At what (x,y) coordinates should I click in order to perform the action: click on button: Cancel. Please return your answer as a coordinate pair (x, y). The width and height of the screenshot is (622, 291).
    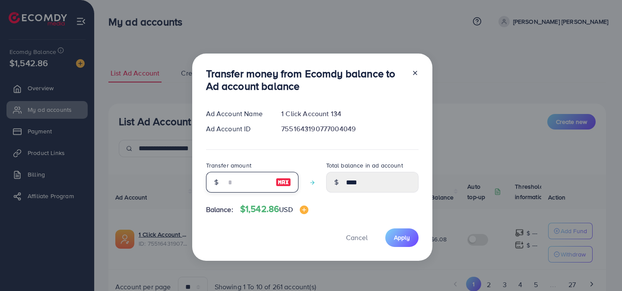
    Looking at the image, I should click on (357, 238).